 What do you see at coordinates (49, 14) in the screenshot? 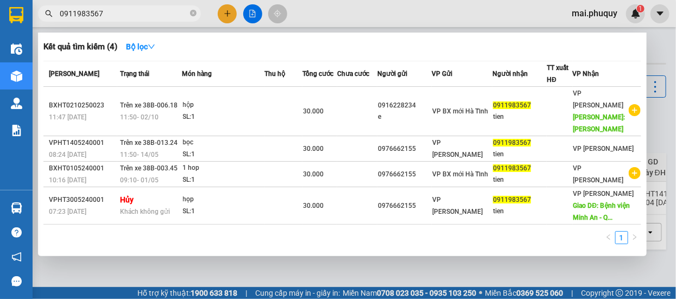
I see `span: search` at bounding box center [49, 14].